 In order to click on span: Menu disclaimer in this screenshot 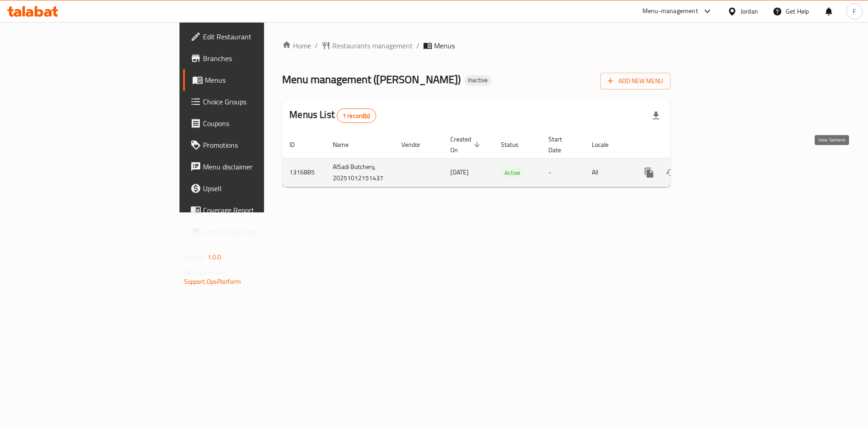, I will do `click(260, 167)`.